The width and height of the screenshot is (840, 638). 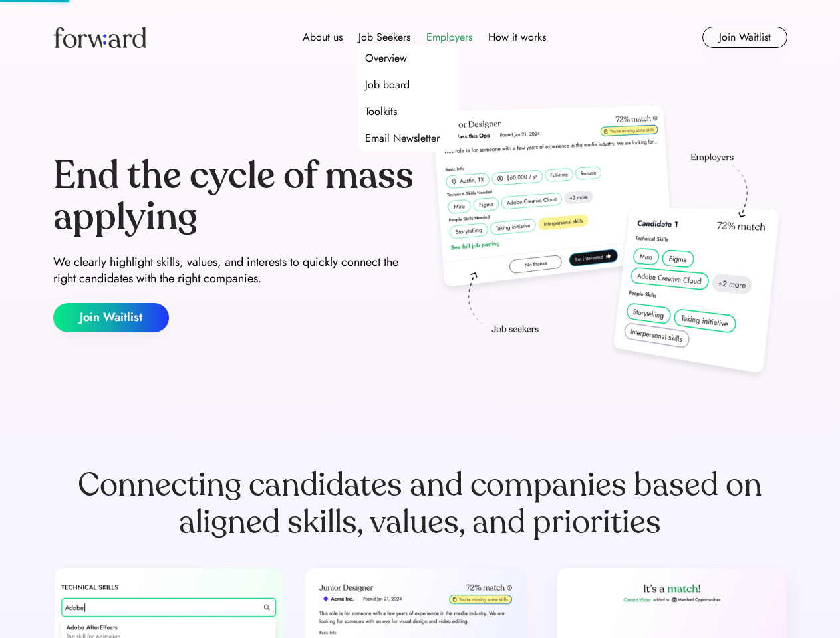 What do you see at coordinates (234, 270) in the screenshot?
I see `div: We clearly highlight skills, values, and interests to quickly connect the right candidates with t...` at bounding box center [234, 270].